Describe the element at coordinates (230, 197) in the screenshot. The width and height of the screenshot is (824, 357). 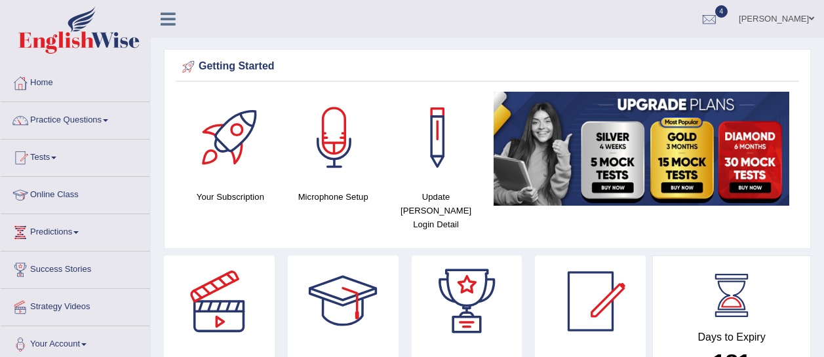
I see `h4: Your Subscription` at that location.